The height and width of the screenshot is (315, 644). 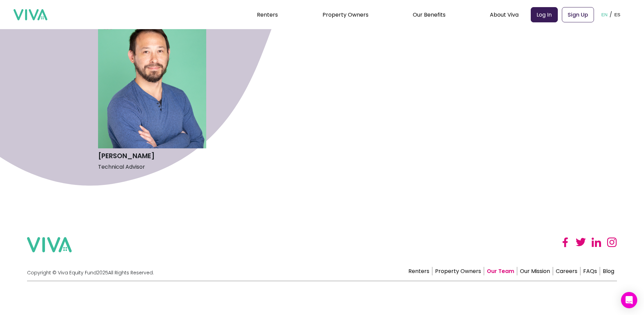 What do you see at coordinates (152, 167) in the screenshot?
I see `p: Technical Advisor` at bounding box center [152, 167].